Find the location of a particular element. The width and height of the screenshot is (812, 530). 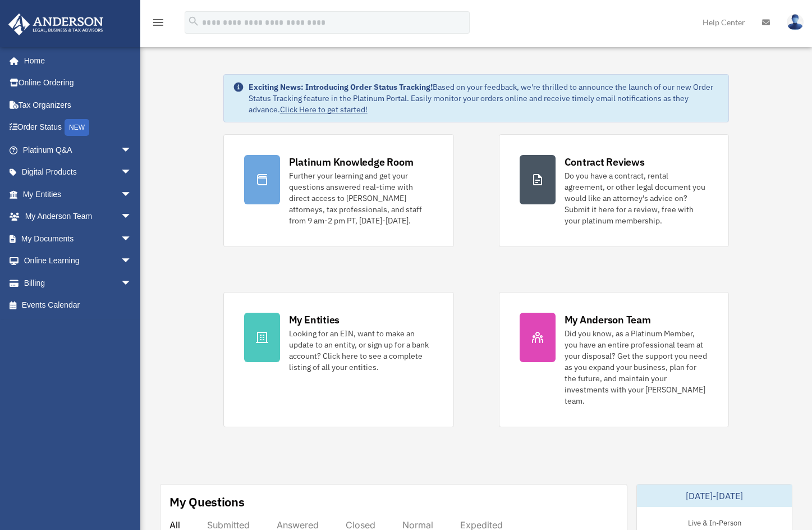

div: Did you know, as a Platinum Member, you have an entire professional team at your disposal? Get th... is located at coordinates (637, 368).